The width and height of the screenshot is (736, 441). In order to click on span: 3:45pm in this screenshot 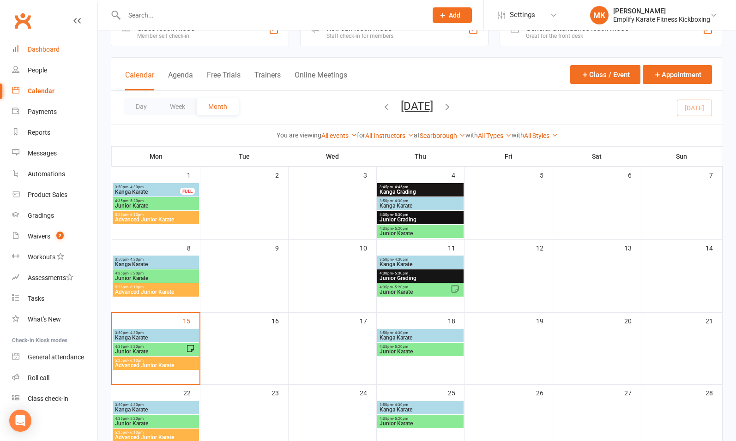, I will do `click(420, 187)`.